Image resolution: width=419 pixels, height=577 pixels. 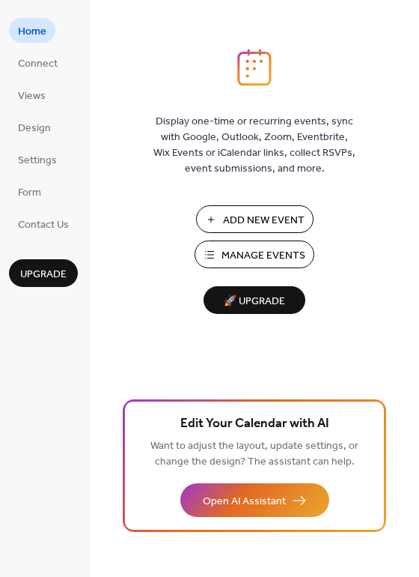 I want to click on span: Open AI Assistant, so click(x=244, y=501).